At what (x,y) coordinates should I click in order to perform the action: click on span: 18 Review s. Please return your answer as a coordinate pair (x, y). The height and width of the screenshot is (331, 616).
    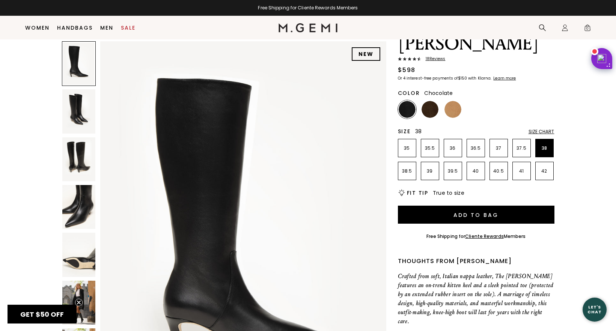
    Looking at the image, I should click on (433, 59).